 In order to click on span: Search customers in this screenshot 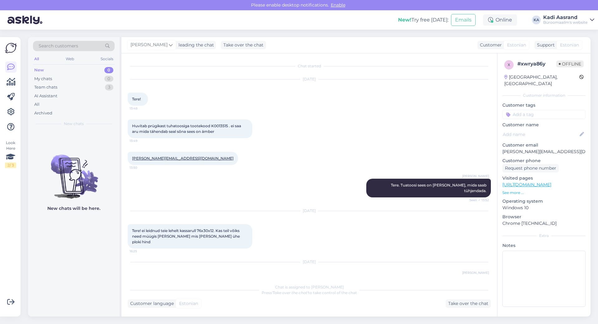, I will do `click(58, 46)`.